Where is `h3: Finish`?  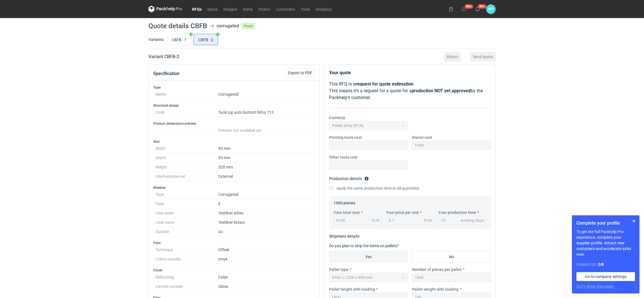
h3: Finish is located at coordinates (234, 270).